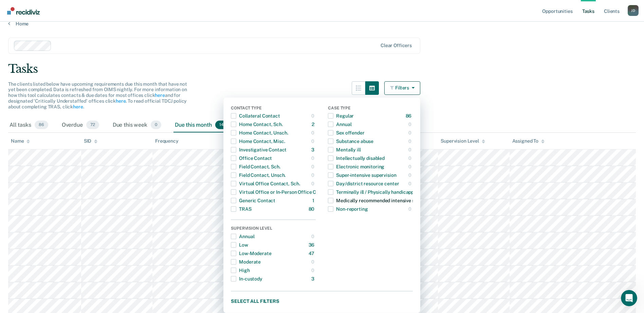 The width and height of the screenshot is (644, 313). I want to click on div: 36, so click(312, 245).